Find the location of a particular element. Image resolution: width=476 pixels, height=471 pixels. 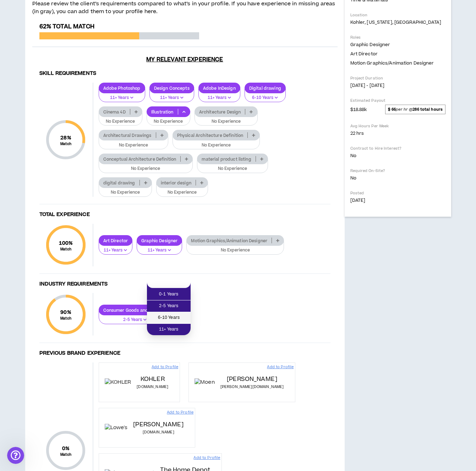

button: Emoji picker is located at coordinates (14, 235).